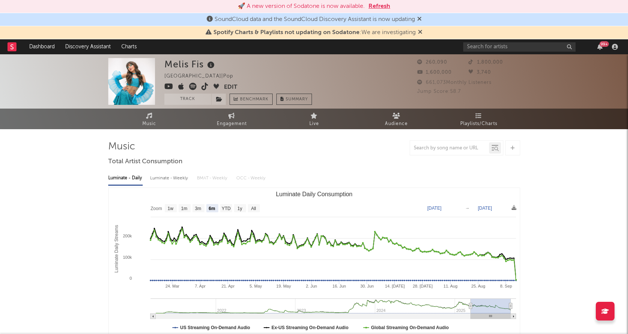  Describe the element at coordinates (88, 47) in the screenshot. I see `a: Discovery Assistant` at that location.